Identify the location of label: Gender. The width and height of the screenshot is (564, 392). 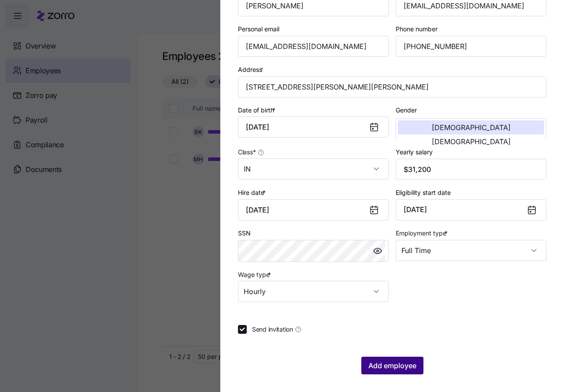
(406, 110).